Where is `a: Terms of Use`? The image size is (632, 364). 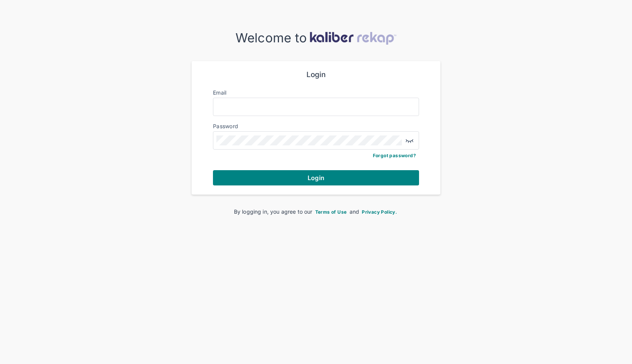
a: Terms of Use is located at coordinates (331, 212).